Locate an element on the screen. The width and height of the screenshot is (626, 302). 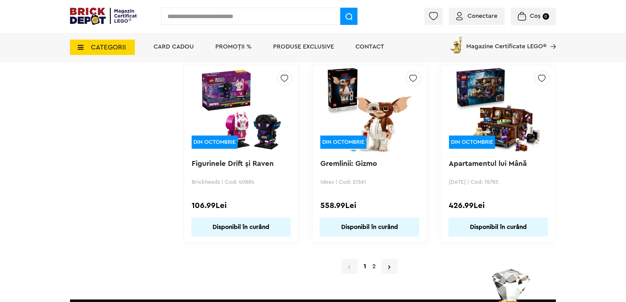
strong: 1 is located at coordinates (365, 266).